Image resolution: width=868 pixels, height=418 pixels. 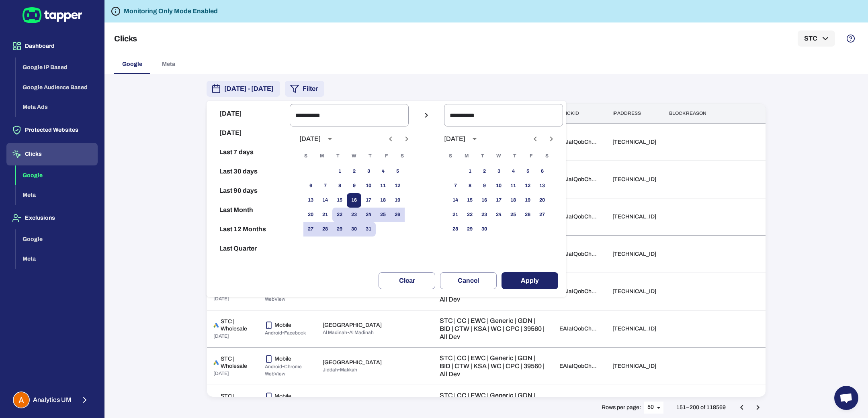 What do you see at coordinates (846, 398) in the screenshot?
I see `a: Open chat` at bounding box center [846, 398].